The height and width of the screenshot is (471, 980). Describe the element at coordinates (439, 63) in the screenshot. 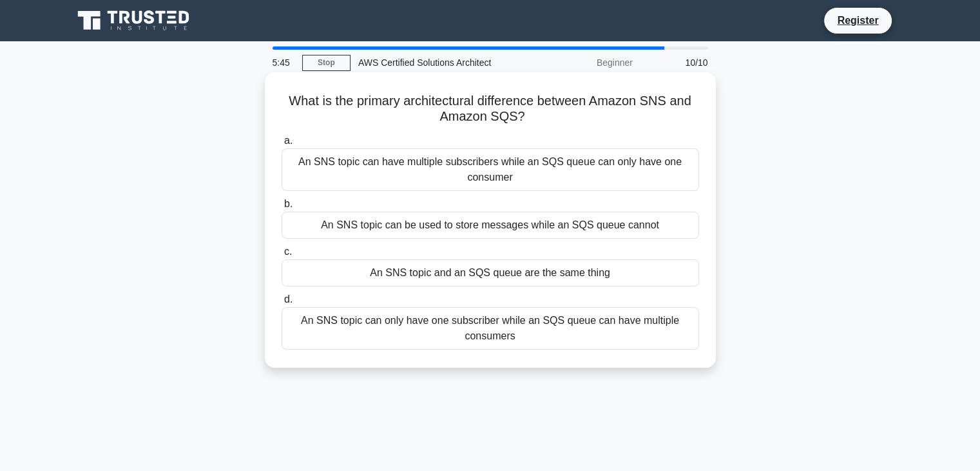

I see `div: AWS Certified Solutions Architect` at that location.